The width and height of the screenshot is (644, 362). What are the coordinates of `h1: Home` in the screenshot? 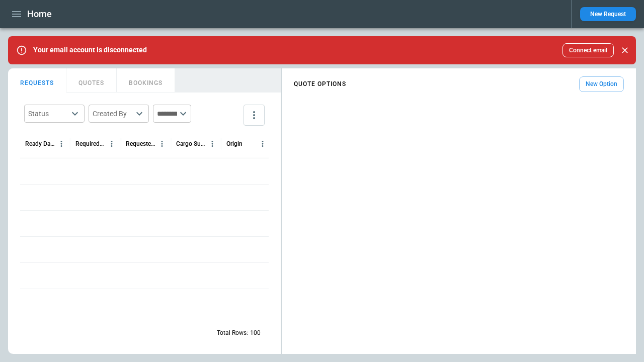 It's located at (39, 14).